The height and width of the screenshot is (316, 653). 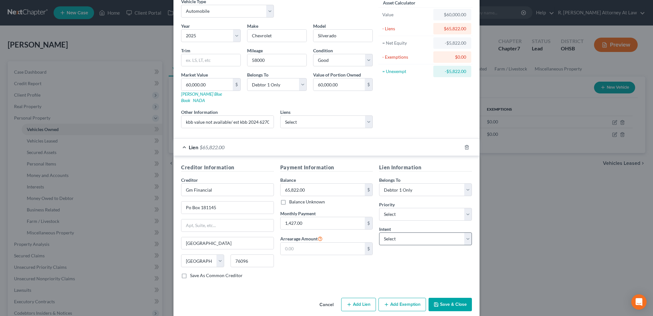 I want to click on label: Monthly Payment, so click(x=298, y=213).